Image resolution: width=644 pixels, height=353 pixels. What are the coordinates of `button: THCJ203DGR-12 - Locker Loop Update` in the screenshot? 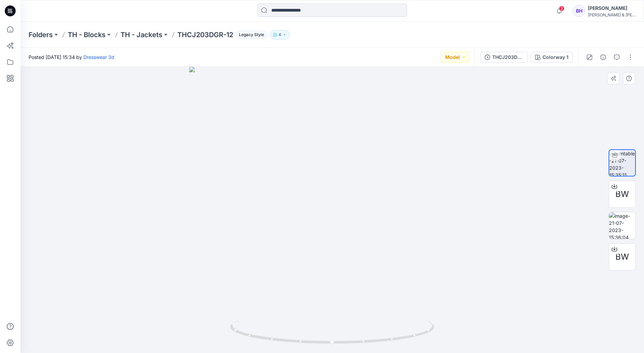 It's located at (505, 57).